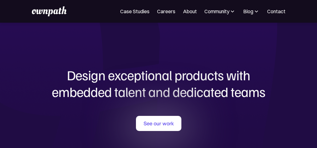  I want to click on a: Careers, so click(166, 11).